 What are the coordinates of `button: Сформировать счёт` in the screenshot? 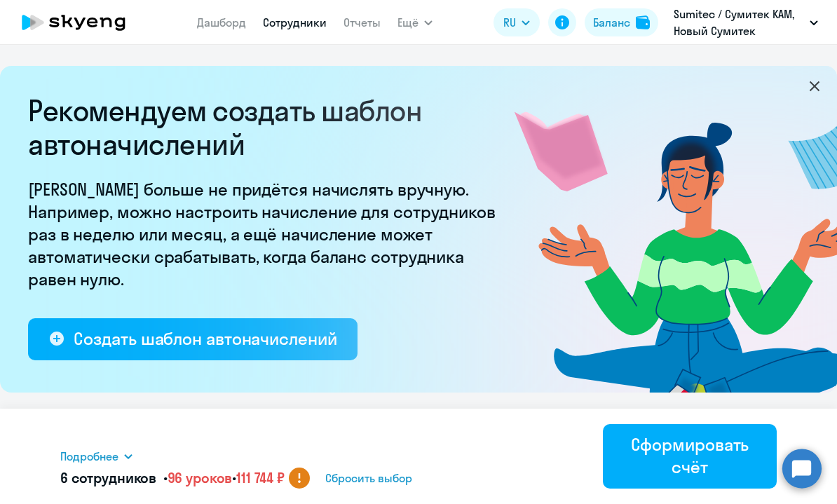 It's located at (690, 457).